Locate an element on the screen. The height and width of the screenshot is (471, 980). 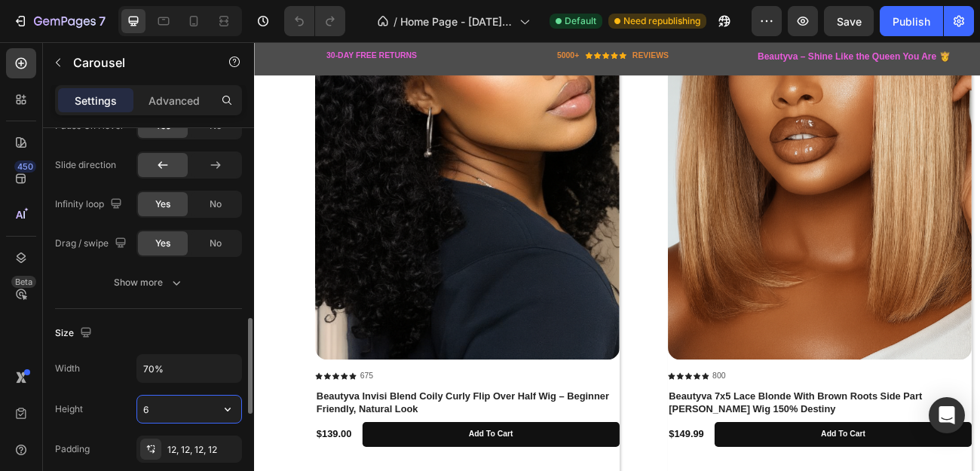
p: Carousel is located at coordinates (137, 63).